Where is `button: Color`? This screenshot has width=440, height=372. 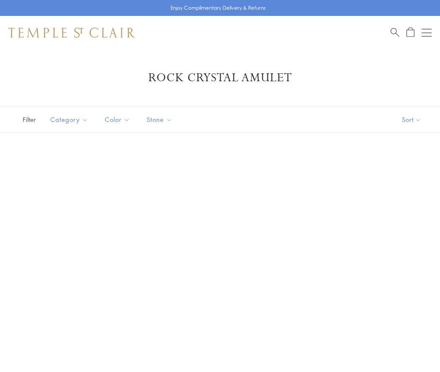 button: Color is located at coordinates (117, 119).